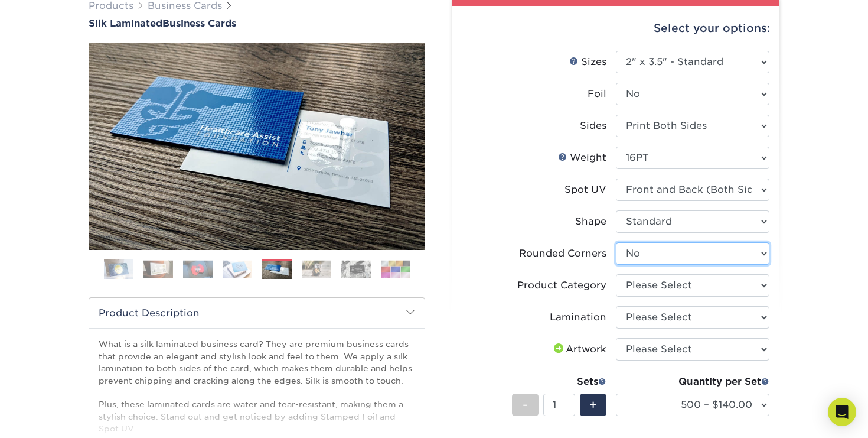  Describe the element at coordinates (615, 28) in the screenshot. I see `div: Select your options:` at that location.